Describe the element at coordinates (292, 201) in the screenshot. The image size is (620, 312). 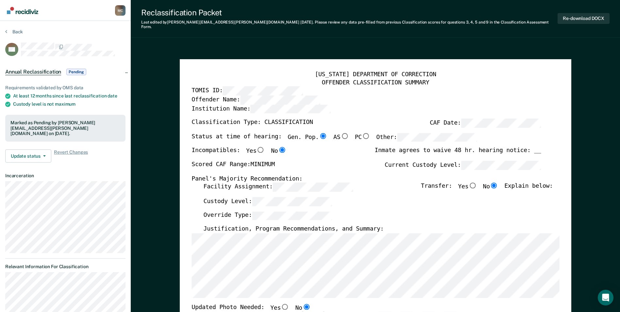
I see `input: Custody Level:` at that location.